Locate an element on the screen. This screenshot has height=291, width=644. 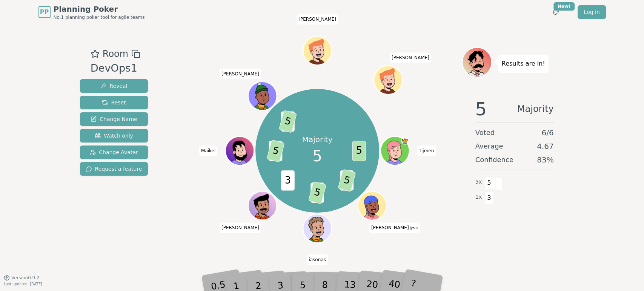
button: Request a feature is located at coordinates (114, 169).